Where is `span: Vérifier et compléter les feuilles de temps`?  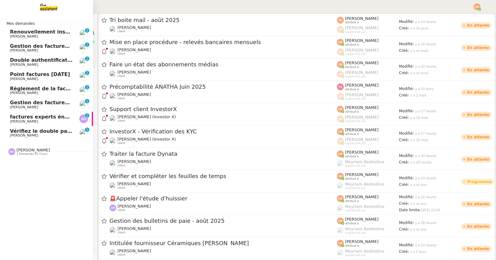 span: Vérifier et compléter les feuilles de temps is located at coordinates (223, 176).